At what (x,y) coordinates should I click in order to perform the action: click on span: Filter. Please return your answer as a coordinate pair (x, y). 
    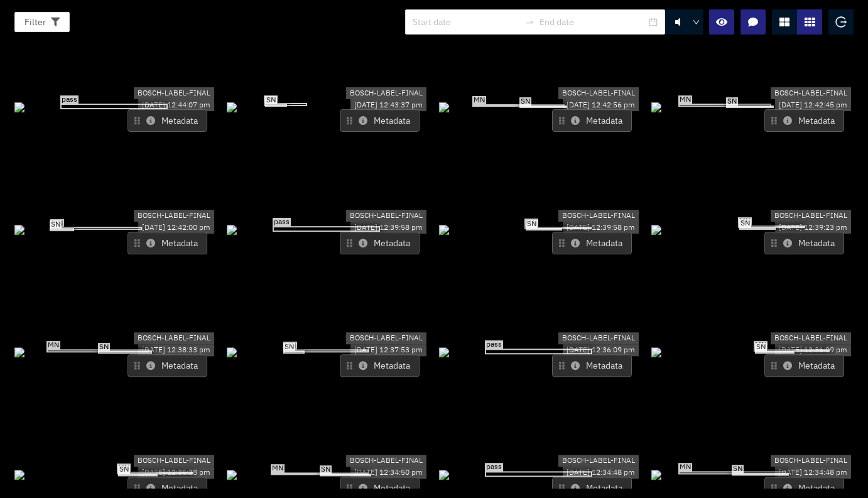
    Looking at the image, I should click on (35, 22).